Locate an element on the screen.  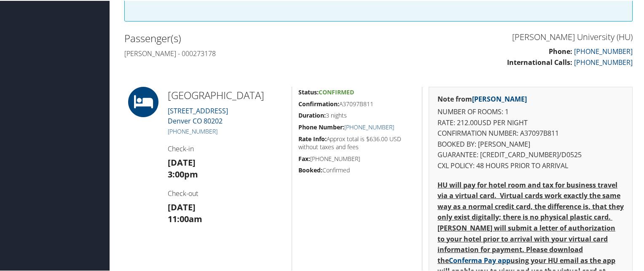
strong: 3:00pm is located at coordinates (183, 173).